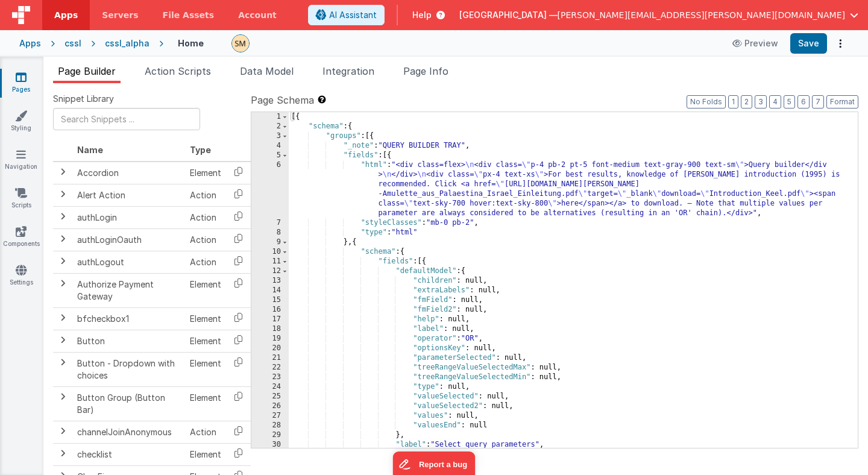 The height and width of the screenshot is (475, 868). What do you see at coordinates (349, 71) in the screenshot?
I see `span: Integration` at bounding box center [349, 71].